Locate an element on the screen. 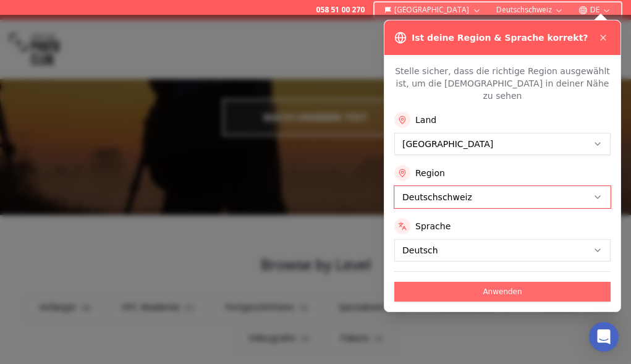  div: Open Intercom Messenger is located at coordinates (603, 336).